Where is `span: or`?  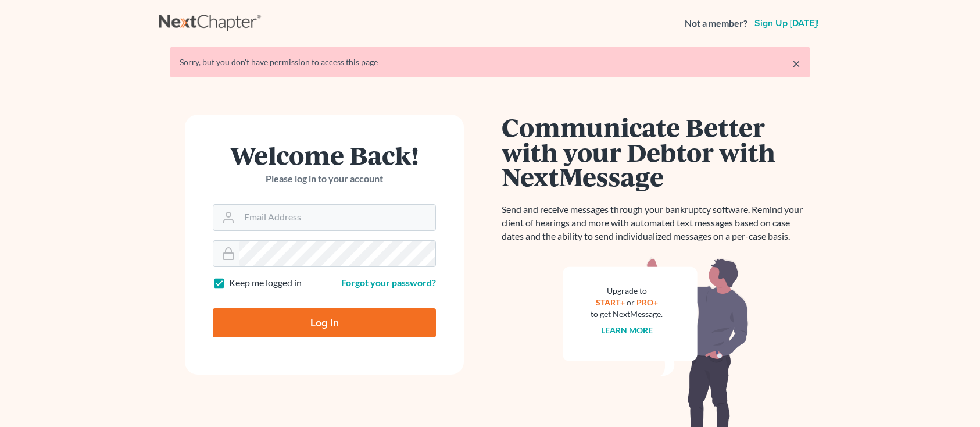
span: or is located at coordinates (630, 302).